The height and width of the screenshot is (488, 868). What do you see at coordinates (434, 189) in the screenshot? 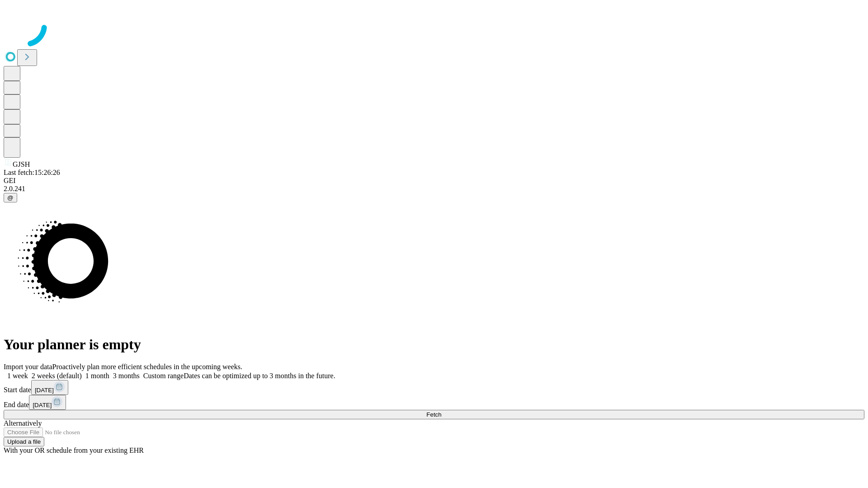
I see `div: 2.0.241` at bounding box center [434, 189].